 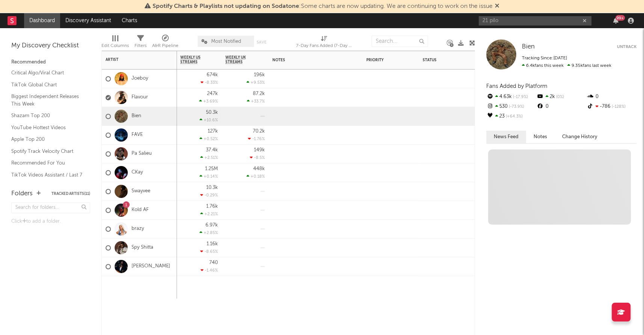 I want to click on div: -0.29 %, so click(x=209, y=195).